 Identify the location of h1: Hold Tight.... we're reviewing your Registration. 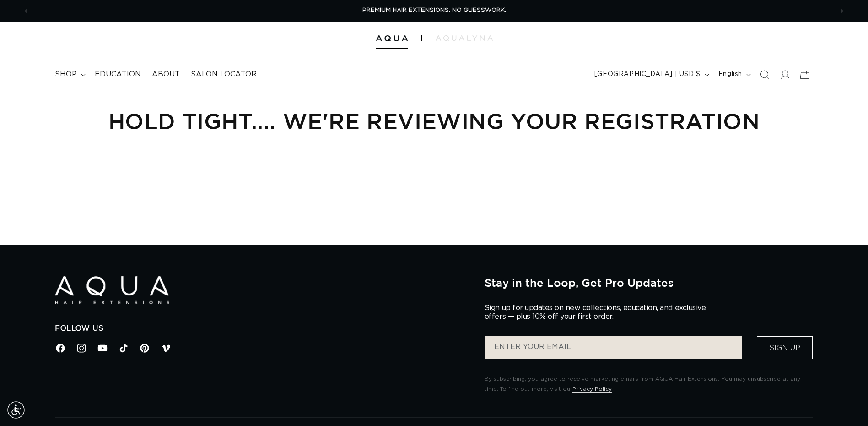
(434, 121).